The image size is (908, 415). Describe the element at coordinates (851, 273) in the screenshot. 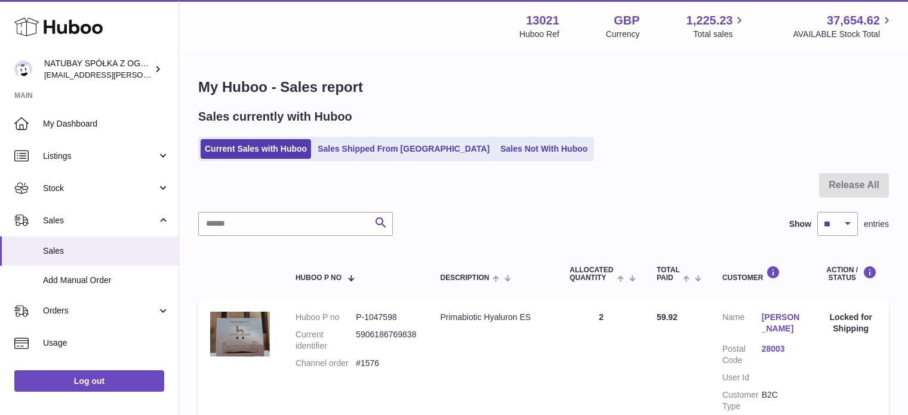

I see `div: Action / Status` at that location.